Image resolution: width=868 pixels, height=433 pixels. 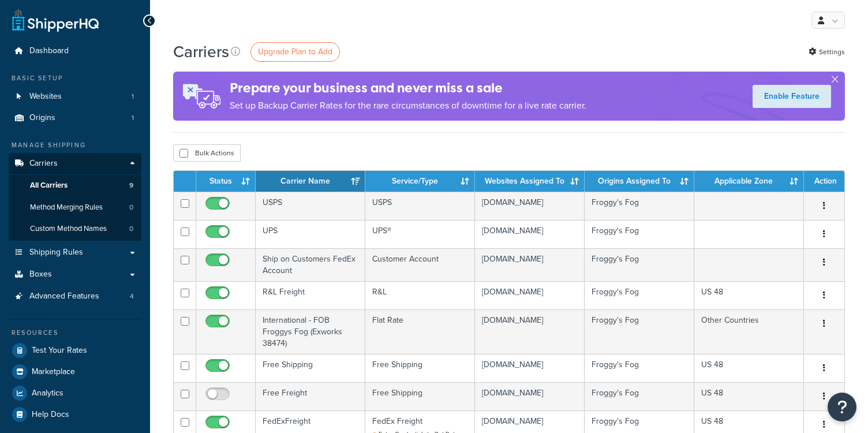 I want to click on li: Method Merging Rules, so click(x=75, y=207).